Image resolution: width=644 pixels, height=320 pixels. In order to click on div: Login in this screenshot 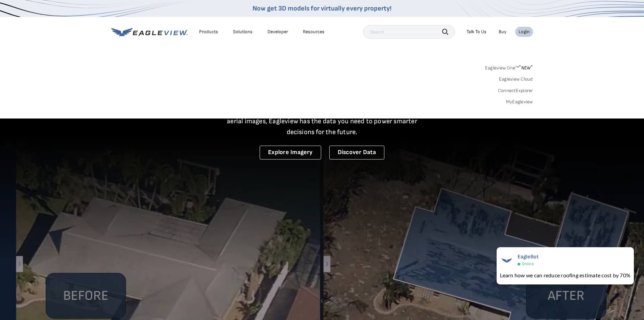, I will do `click(524, 32)`.